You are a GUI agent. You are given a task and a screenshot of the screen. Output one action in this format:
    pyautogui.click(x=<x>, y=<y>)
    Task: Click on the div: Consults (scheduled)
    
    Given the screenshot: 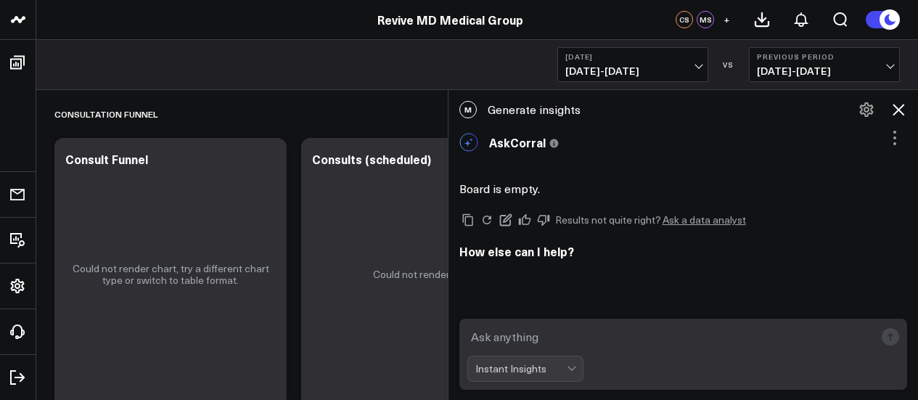 What is the action you would take?
    pyautogui.click(x=372, y=159)
    